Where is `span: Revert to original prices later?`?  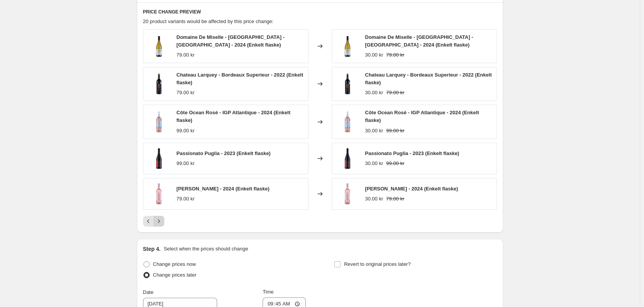
span: Revert to original prices later? is located at coordinates (377, 264).